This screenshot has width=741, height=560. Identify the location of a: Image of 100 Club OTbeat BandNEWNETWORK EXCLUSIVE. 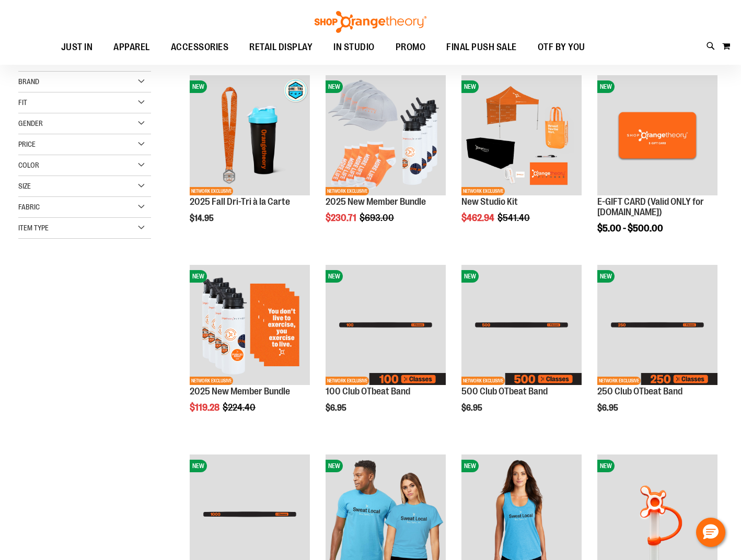
(386, 325).